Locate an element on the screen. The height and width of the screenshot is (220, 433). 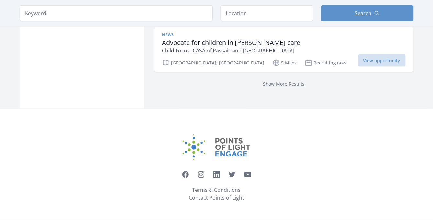
button: Search is located at coordinates (367, 13).